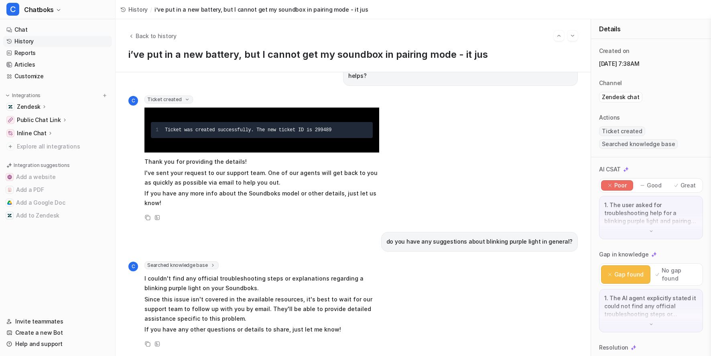 This screenshot has width=711, height=356. What do you see at coordinates (157, 130) in the screenshot?
I see `div: 1` at bounding box center [157, 130].